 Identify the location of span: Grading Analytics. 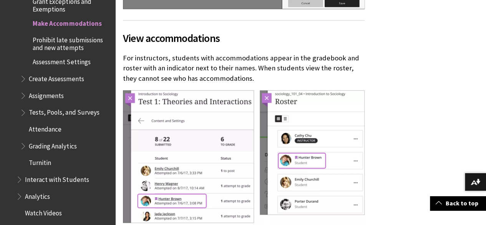
(53, 145).